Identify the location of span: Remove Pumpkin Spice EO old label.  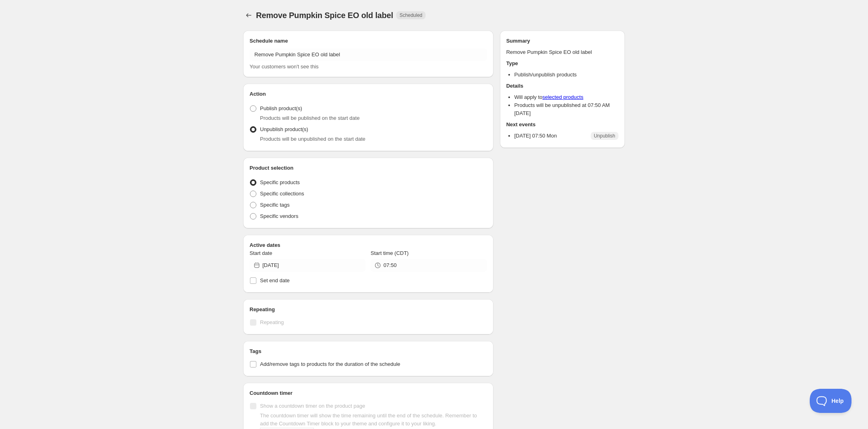
(324, 15).